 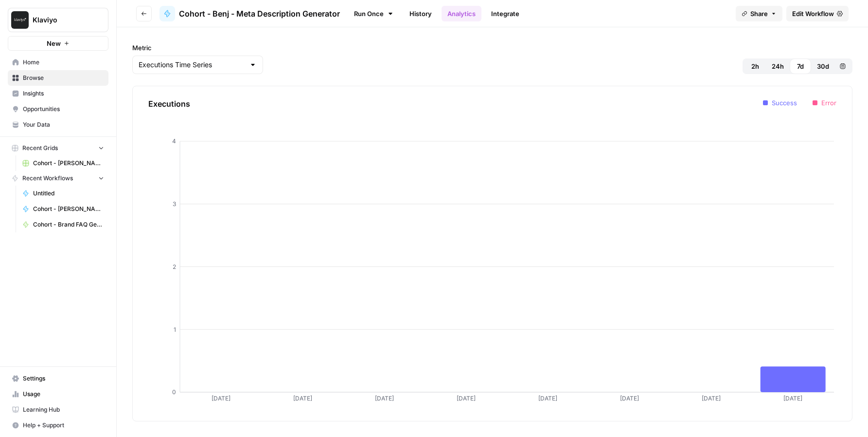 What do you see at coordinates (63, 109) in the screenshot?
I see `span: Opportunities` at bounding box center [63, 109].